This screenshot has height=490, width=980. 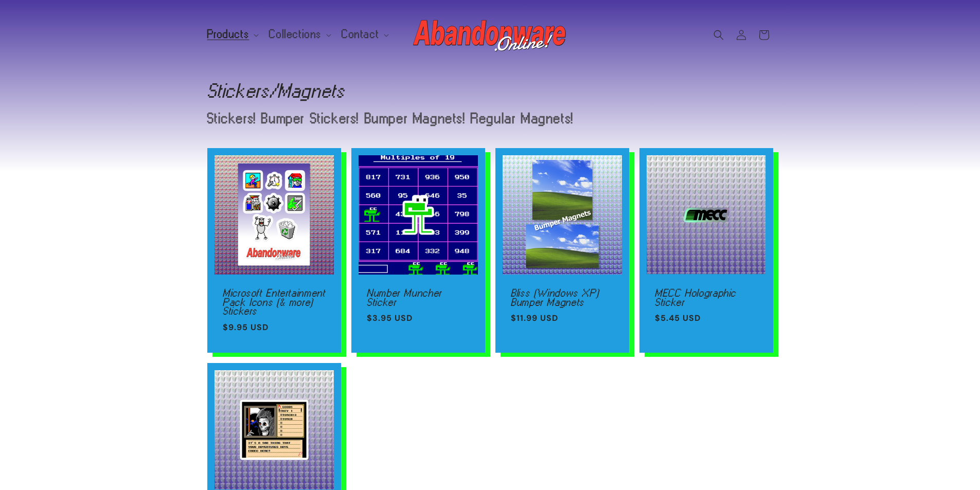 I want to click on p: Stickers! Bumper Stickers! Bumper Magnets! Regular Magnets!, so click(x=396, y=118).